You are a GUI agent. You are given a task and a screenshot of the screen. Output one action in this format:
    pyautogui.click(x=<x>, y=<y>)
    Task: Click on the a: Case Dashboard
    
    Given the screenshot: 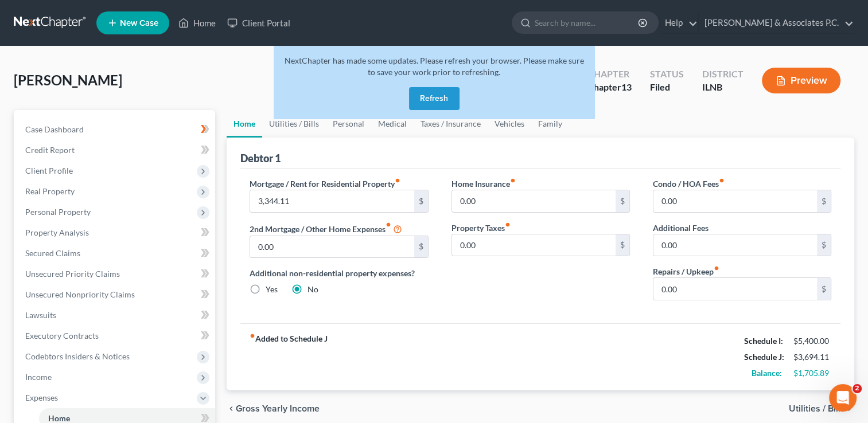 What is the action you would take?
    pyautogui.click(x=115, y=130)
    